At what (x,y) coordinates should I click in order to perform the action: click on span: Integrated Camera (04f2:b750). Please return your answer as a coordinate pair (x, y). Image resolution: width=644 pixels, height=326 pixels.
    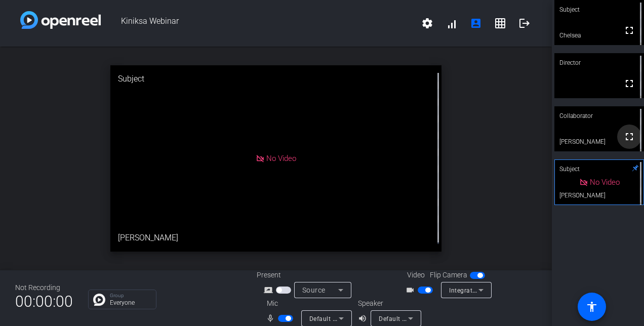
    Looking at the image, I should click on (495, 290).